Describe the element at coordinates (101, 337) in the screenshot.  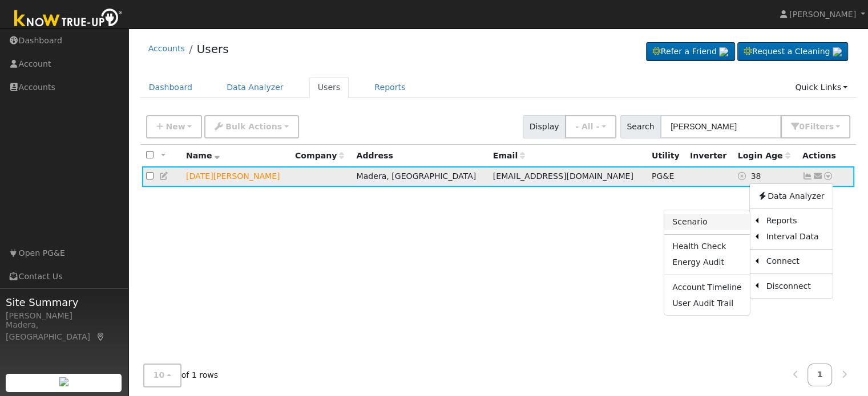
I see `a: Map` at that location.